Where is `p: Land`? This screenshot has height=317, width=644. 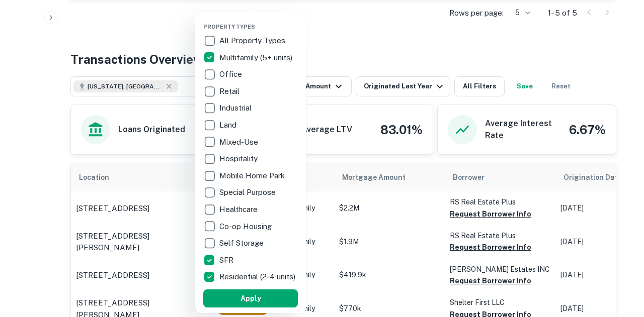
p: Land is located at coordinates (229, 125).